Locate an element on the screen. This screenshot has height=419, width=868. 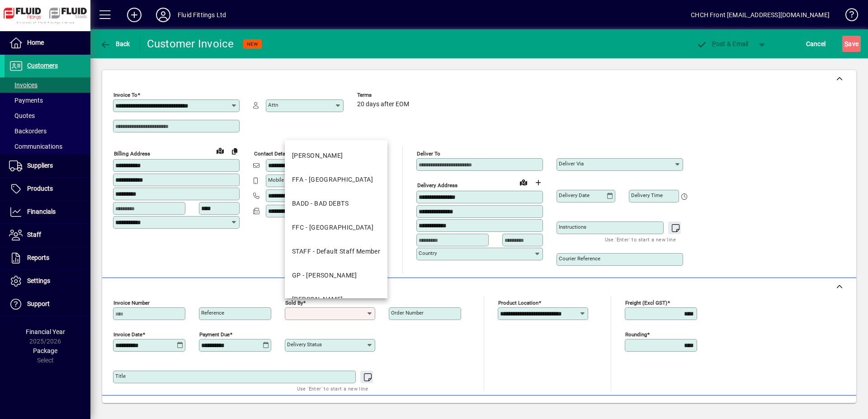
div: STAFF - Default Staff Member is located at coordinates (336, 252).